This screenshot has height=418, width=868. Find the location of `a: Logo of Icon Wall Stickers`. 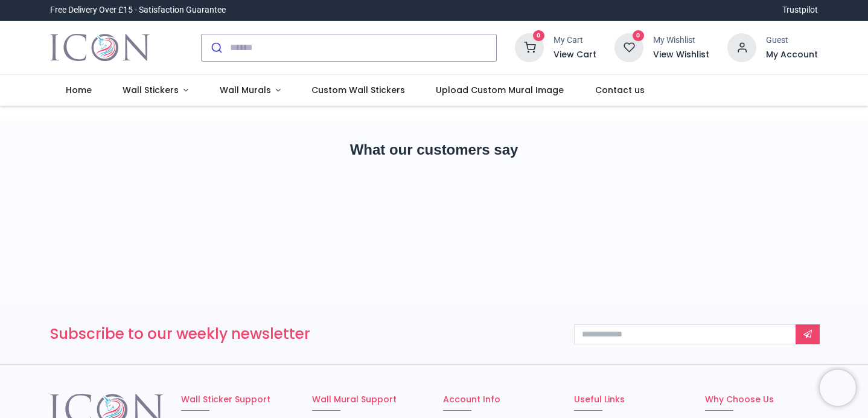

a: Logo of Icon Wall Stickers is located at coordinates (99, 48).